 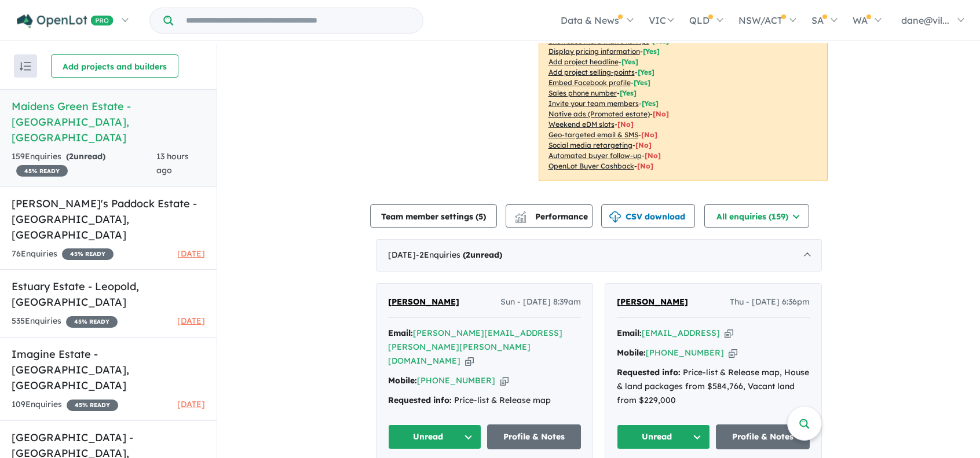 I want to click on u: Sales phone number, so click(x=583, y=93).